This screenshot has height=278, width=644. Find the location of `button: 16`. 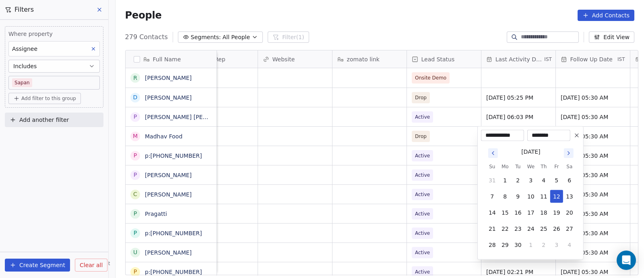

button: 16 is located at coordinates (518, 213).